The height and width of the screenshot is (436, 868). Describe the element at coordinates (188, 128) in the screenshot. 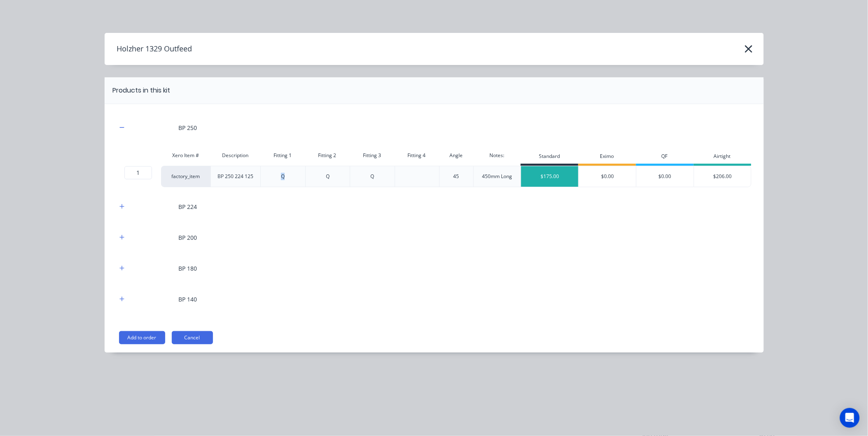

I see `div: BP 250` at that location.